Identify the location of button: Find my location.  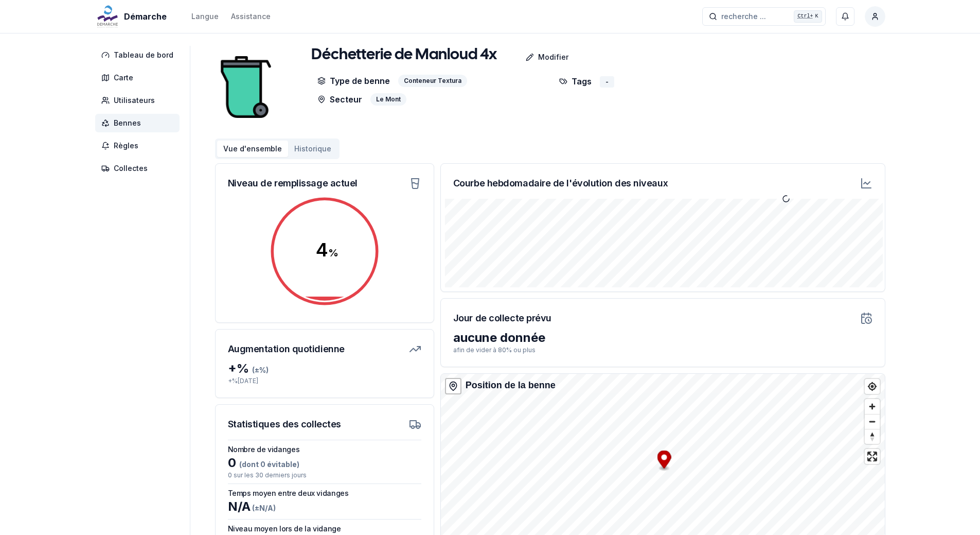
(872, 386).